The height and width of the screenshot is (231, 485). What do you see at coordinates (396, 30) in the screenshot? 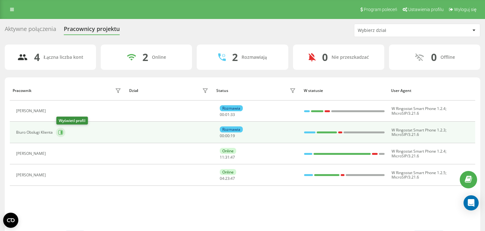
I see `div: Wybierz dział` at bounding box center [396, 30].